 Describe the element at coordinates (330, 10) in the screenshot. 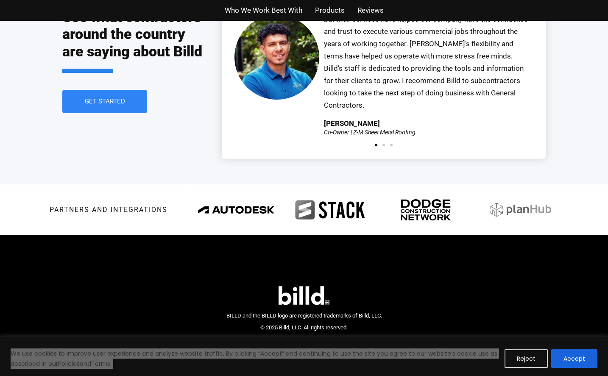

I see `span: Products` at that location.